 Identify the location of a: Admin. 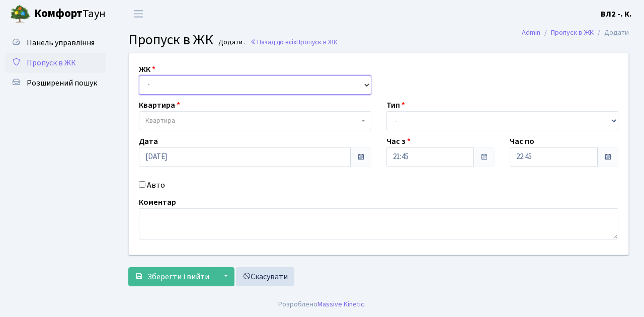
(531, 32).